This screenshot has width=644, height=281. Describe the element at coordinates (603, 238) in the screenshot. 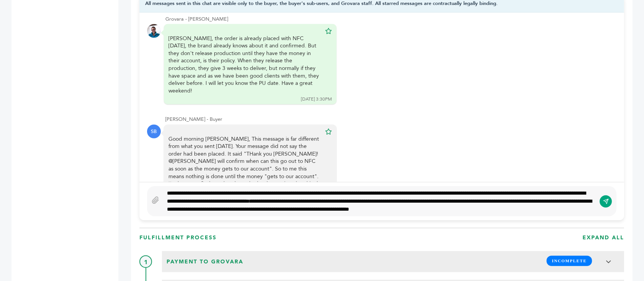

I see `h3: EXPAND ALL` at that location.